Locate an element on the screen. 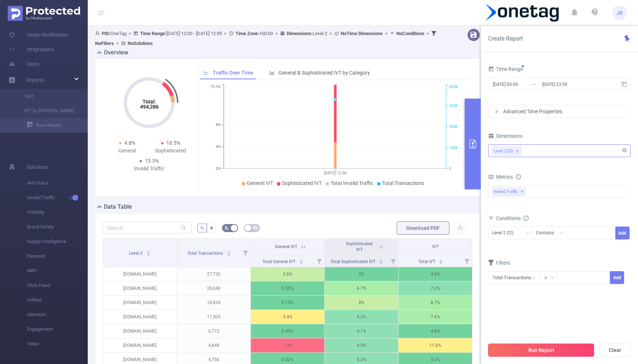 The image size is (638, 364). tspan: 15.3% is located at coordinates (215, 87).